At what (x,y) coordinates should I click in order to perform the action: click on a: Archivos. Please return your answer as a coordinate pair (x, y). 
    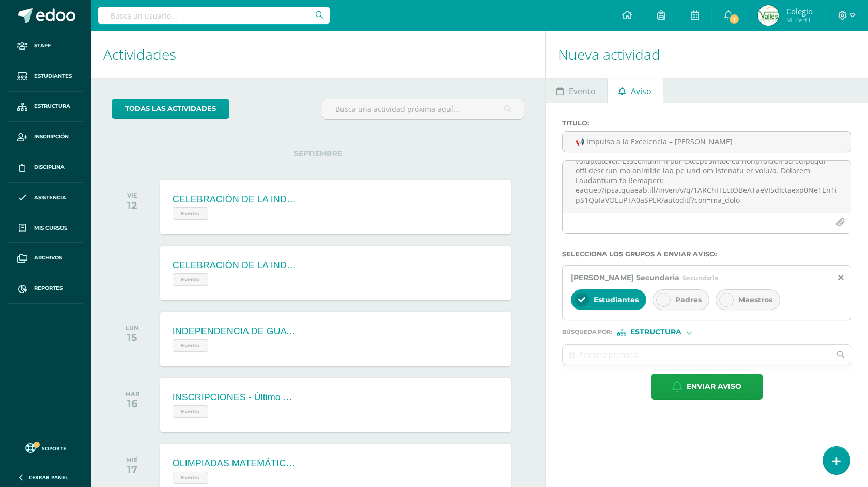
    Looking at the image, I should click on (45, 258).